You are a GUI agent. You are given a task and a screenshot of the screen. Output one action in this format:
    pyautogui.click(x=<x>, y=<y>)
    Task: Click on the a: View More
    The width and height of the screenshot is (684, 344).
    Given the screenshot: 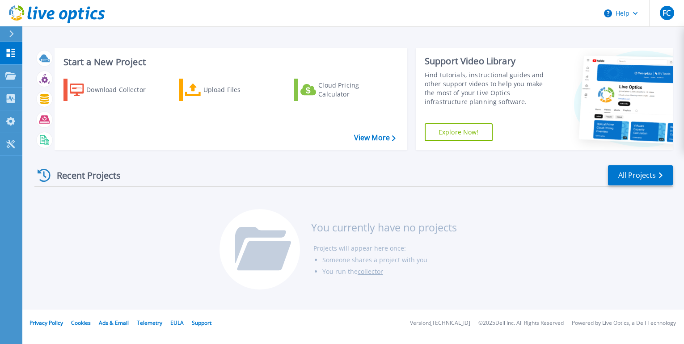 What is the action you would take?
    pyautogui.click(x=375, y=138)
    